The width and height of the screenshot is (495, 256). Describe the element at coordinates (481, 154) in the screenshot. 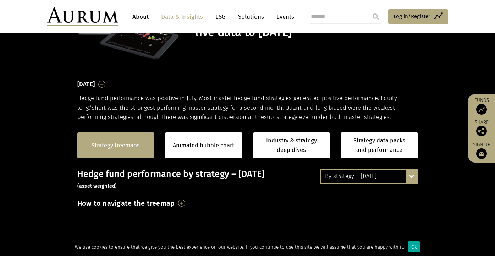

I see `img: Sign up to our newsletter` at that location.